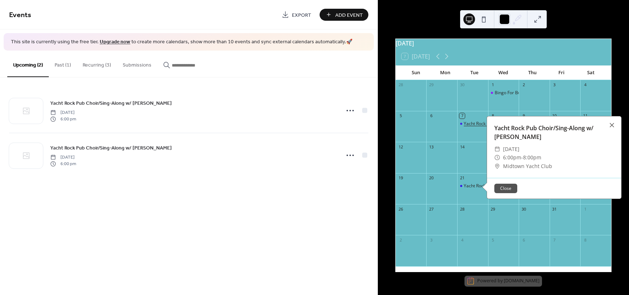  I want to click on div: 10, so click(554, 116).